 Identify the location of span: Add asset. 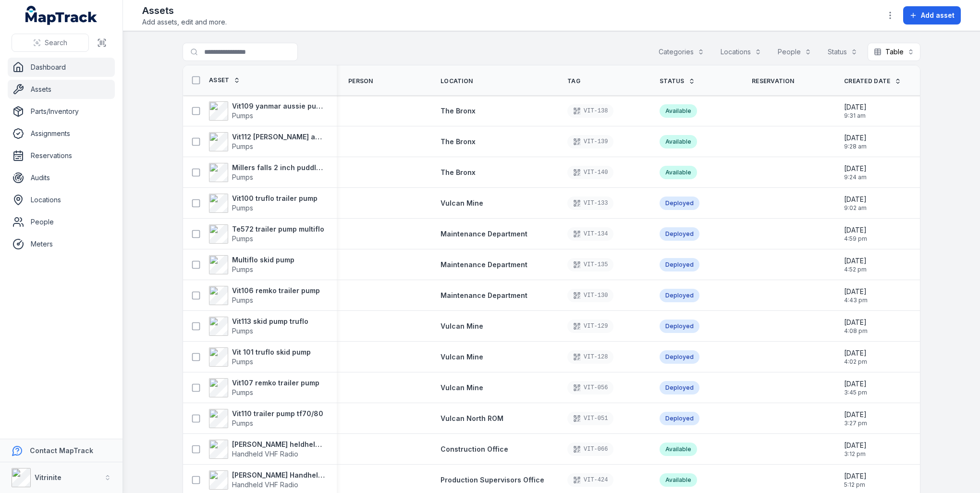
(937, 15).